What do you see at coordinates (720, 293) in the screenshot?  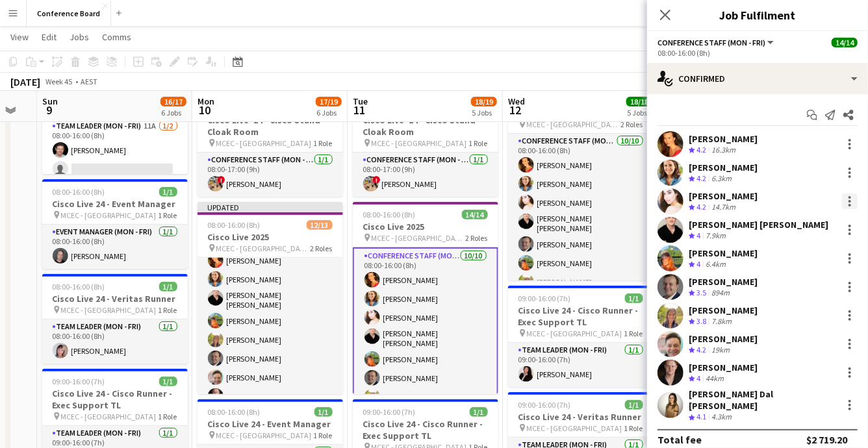 I see `div: 894m` at bounding box center [720, 293].